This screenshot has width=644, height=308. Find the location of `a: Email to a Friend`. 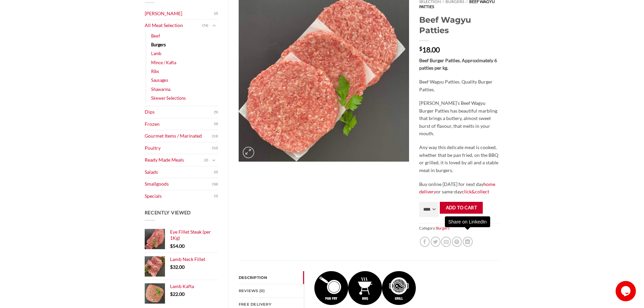

a: Email to a Friend is located at coordinates (446, 242).